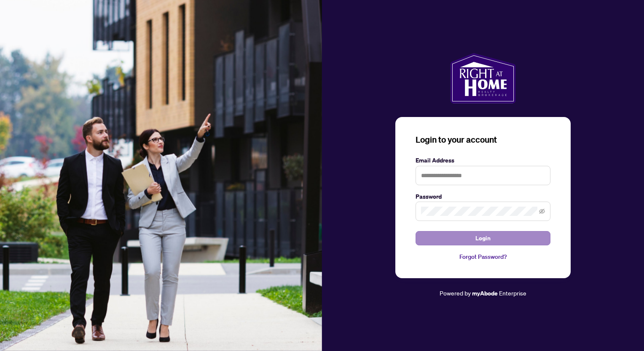 This screenshot has height=351, width=644. I want to click on label: Password, so click(483, 197).